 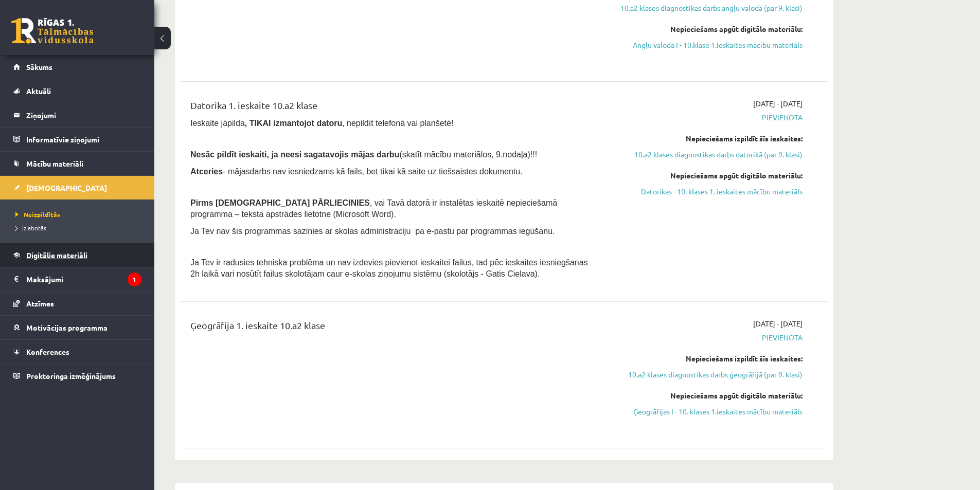 What do you see at coordinates (206, 171) in the screenshot?
I see `b: Atceries` at bounding box center [206, 171].